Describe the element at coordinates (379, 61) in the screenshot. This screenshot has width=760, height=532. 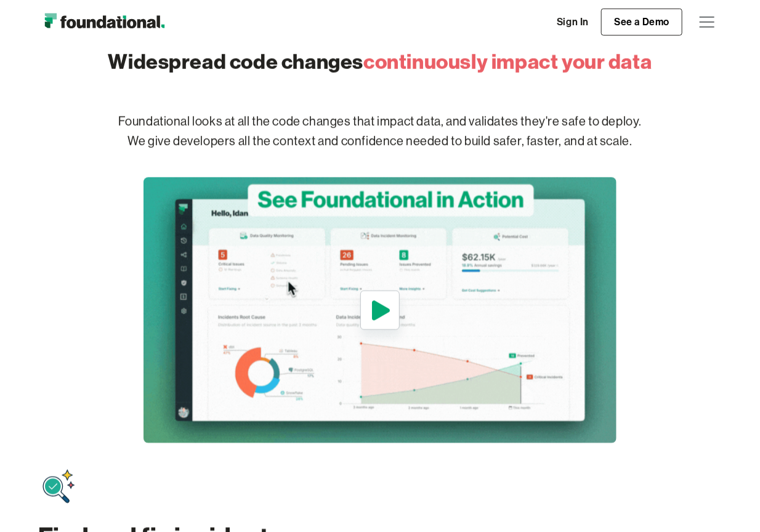
I see `h2: Widespread code changes` at that location.